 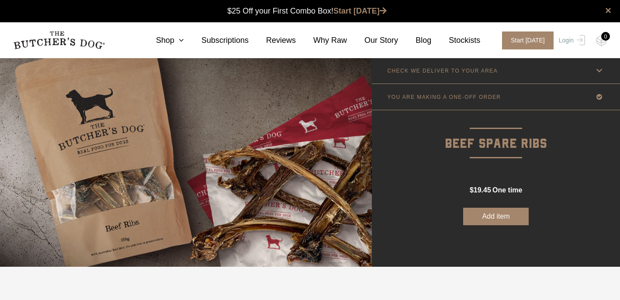 I want to click on a: Subscriptions, so click(x=216, y=40).